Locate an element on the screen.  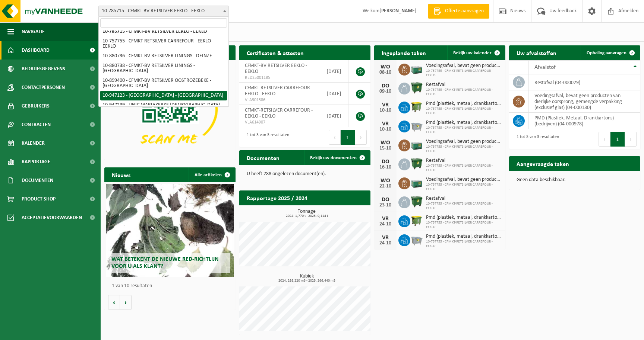
li: 10-880736 - CFMKT-BV RETSILVER LININGS - DEINZE is located at coordinates (163, 57).